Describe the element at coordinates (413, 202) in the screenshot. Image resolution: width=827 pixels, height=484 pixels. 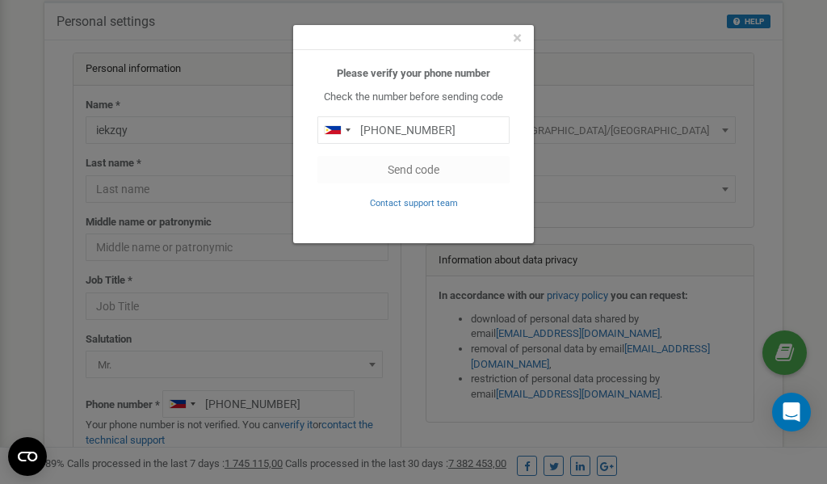
I see `a: Contact support team` at that location.